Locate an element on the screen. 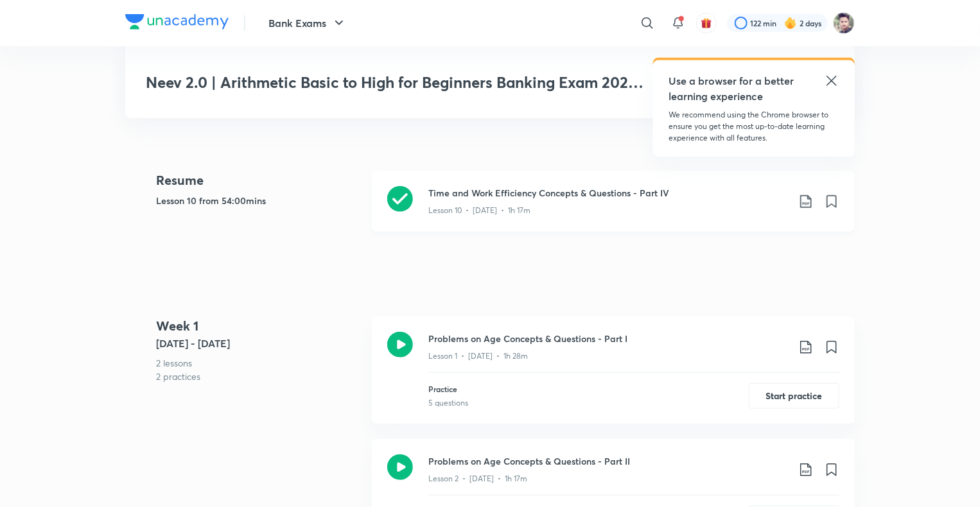 This screenshot has width=980, height=507. div: 5 questions is located at coordinates (449, 403).